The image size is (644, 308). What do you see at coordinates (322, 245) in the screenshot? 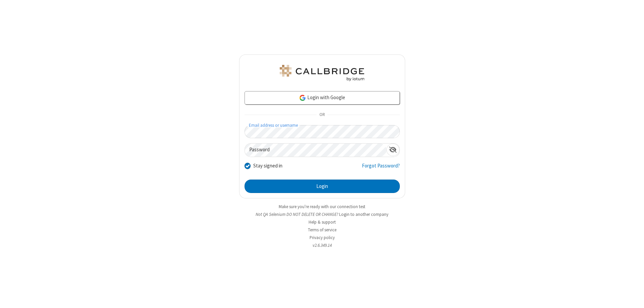
I see `li: v2.6.349.14` at bounding box center [322, 245].